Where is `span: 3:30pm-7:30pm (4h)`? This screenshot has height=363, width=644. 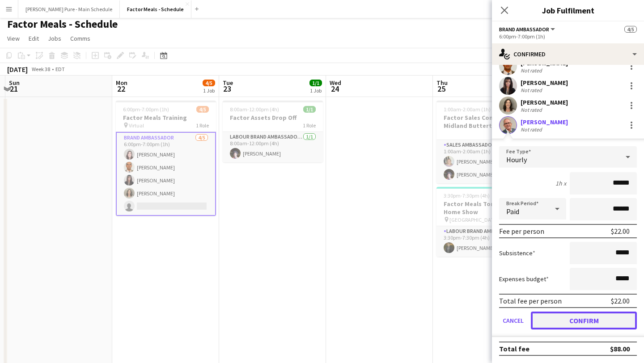 span: 3:30pm-7:30pm (4h) is located at coordinates (466, 195).